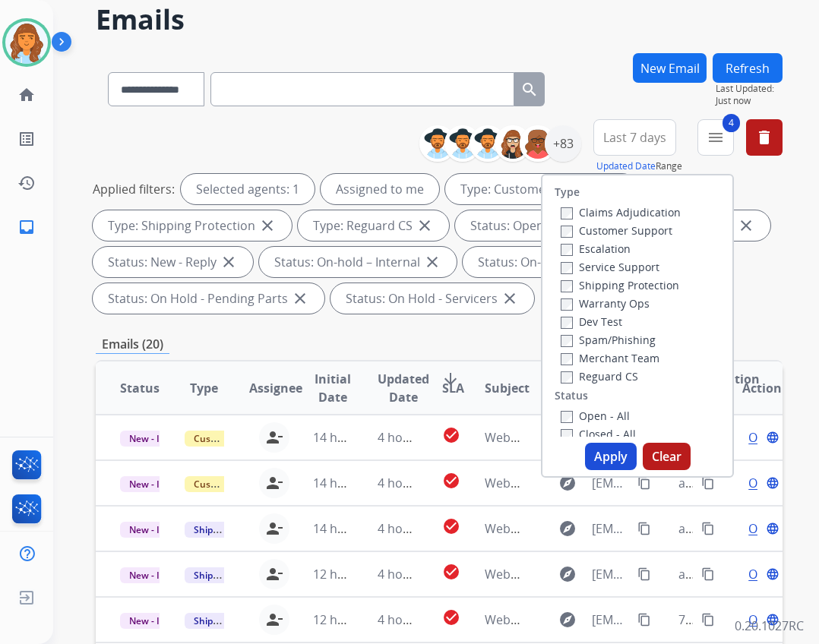 The image size is (819, 644). What do you see at coordinates (731, 123) in the screenshot?
I see `span: 4` at bounding box center [731, 123].